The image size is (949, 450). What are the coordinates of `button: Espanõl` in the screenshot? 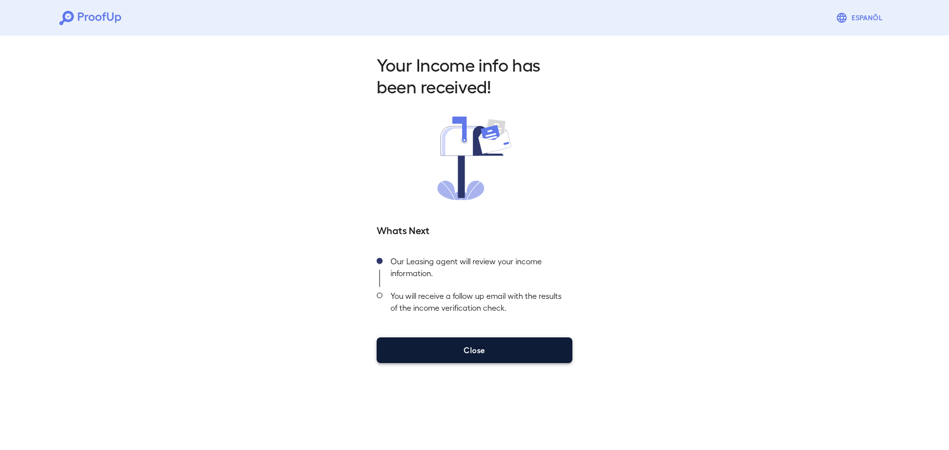 It's located at (860, 18).